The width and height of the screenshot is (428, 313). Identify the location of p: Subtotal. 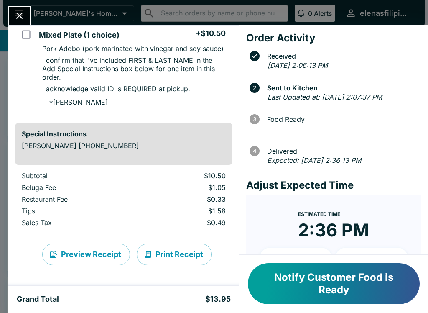
(77, 176).